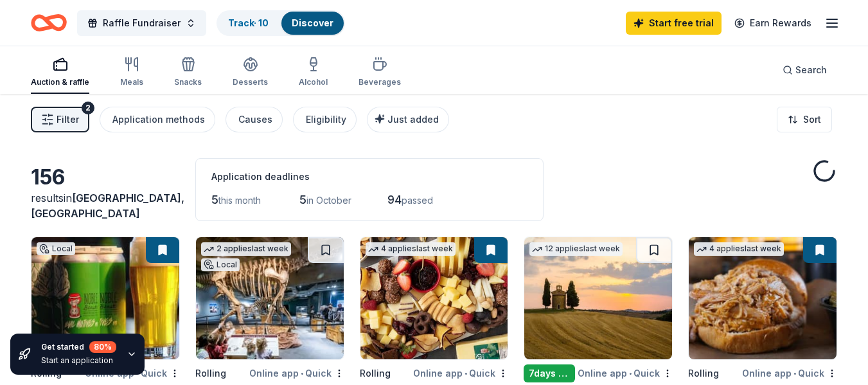 The width and height of the screenshot is (868, 385). Describe the element at coordinates (187, 82) in the screenshot. I see `div: Snacks` at that location.